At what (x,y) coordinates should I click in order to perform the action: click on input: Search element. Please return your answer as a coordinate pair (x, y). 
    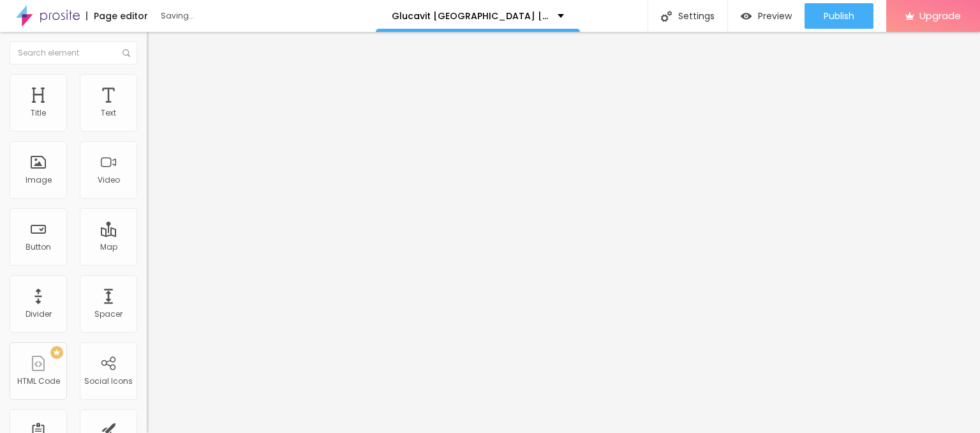
    Looking at the image, I should click on (73, 53).